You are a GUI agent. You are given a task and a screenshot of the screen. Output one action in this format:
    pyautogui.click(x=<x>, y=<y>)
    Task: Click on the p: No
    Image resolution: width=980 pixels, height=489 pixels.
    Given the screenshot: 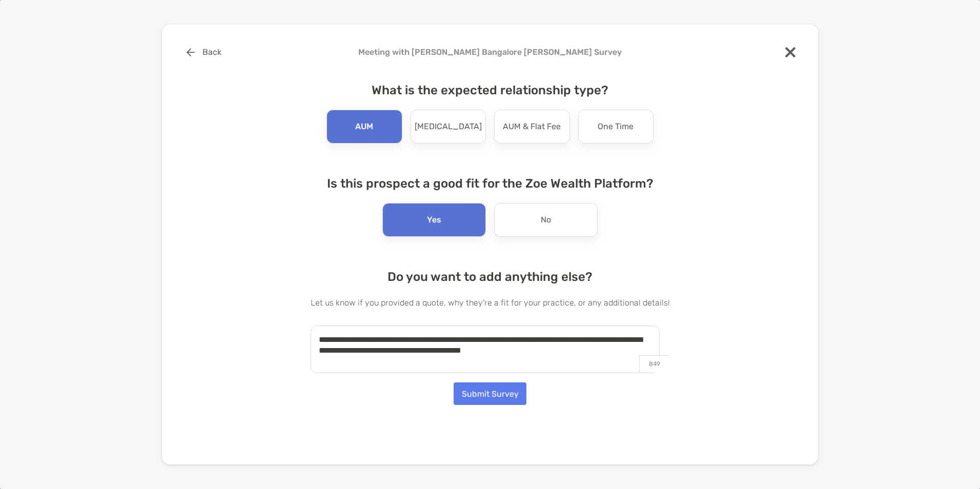 What is the action you would take?
    pyautogui.click(x=546, y=220)
    